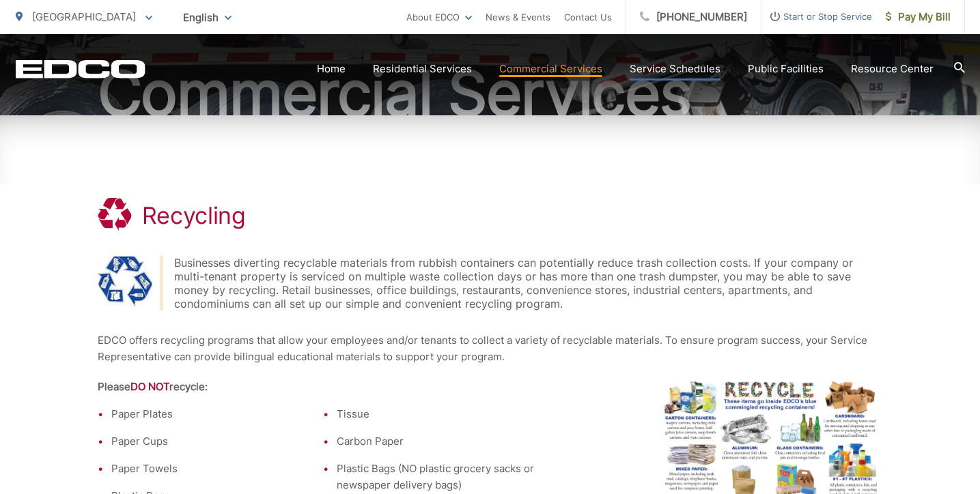 The image size is (980, 494). What do you see at coordinates (892, 69) in the screenshot?
I see `a: Resource Center` at bounding box center [892, 69].